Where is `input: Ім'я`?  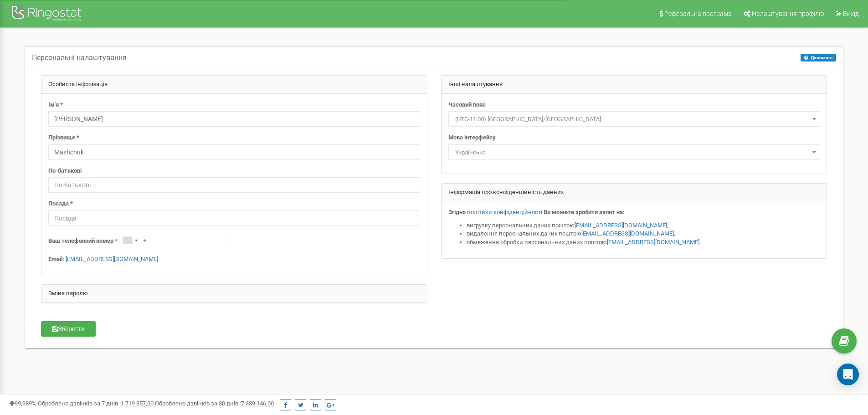 input: Ім'я is located at coordinates (234, 119).